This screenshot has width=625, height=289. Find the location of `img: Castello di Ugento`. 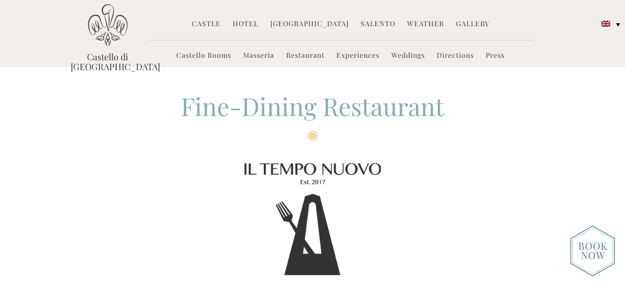

img: Castello di Ugento is located at coordinates (108, 25).